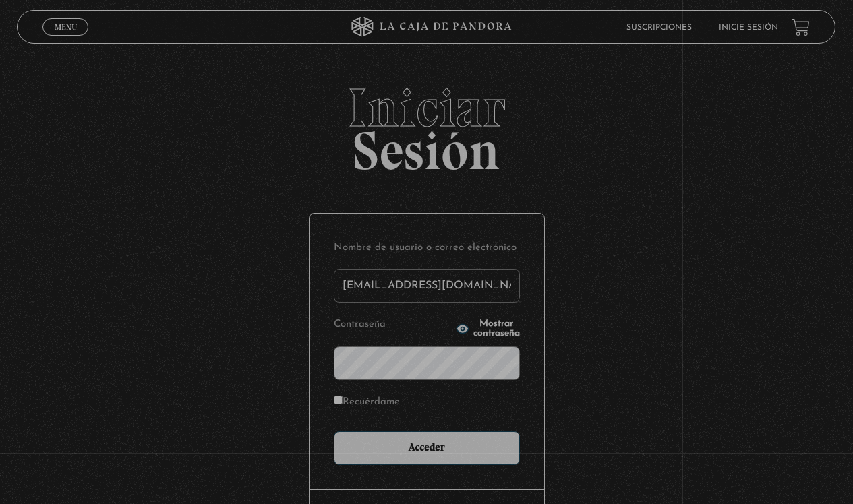 The width and height of the screenshot is (853, 504). What do you see at coordinates (338, 400) in the screenshot?
I see `input: Recuérdame` at bounding box center [338, 400].